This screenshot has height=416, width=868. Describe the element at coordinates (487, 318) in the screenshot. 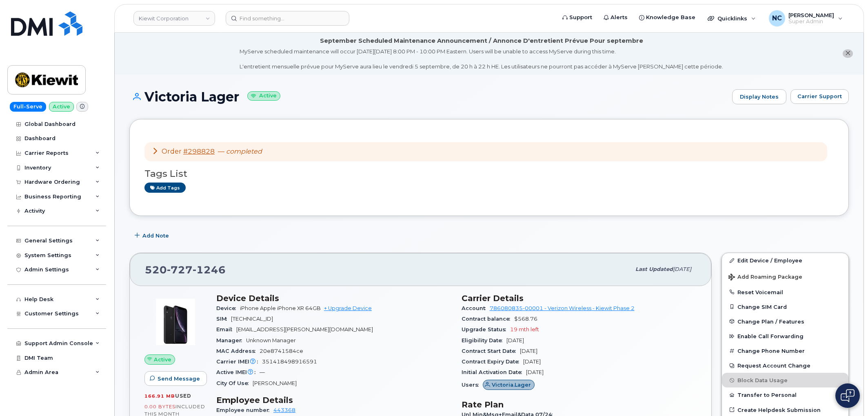

I see `span: Contract balance` at that location.